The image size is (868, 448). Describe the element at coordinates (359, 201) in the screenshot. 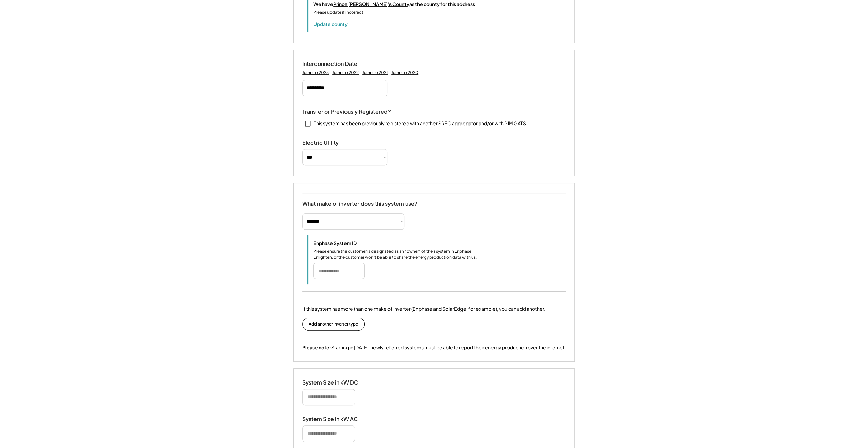

I see `div: What make of inverter does this system use?` at that location.